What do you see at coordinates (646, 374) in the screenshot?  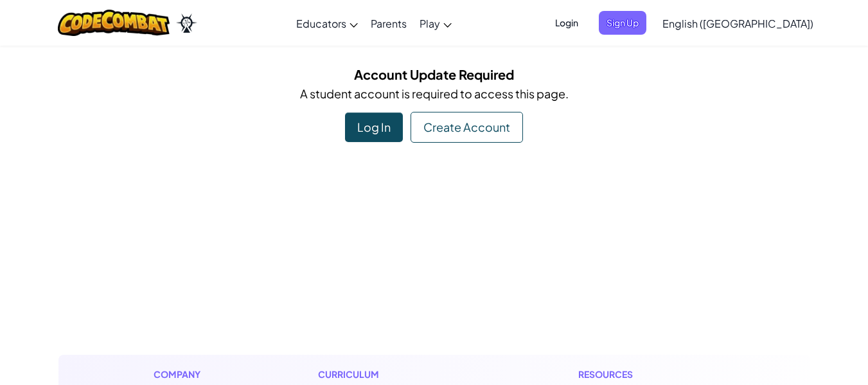 I see `h1: Resources` at bounding box center [646, 374].